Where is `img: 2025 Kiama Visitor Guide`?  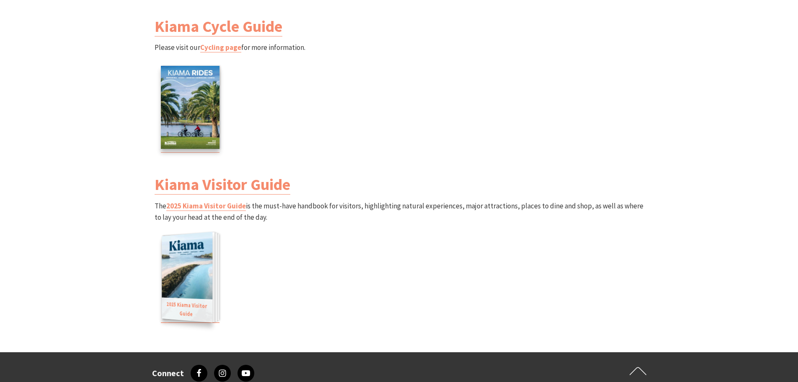
img: 2025 Kiama Visitor Guide is located at coordinates (187, 277).